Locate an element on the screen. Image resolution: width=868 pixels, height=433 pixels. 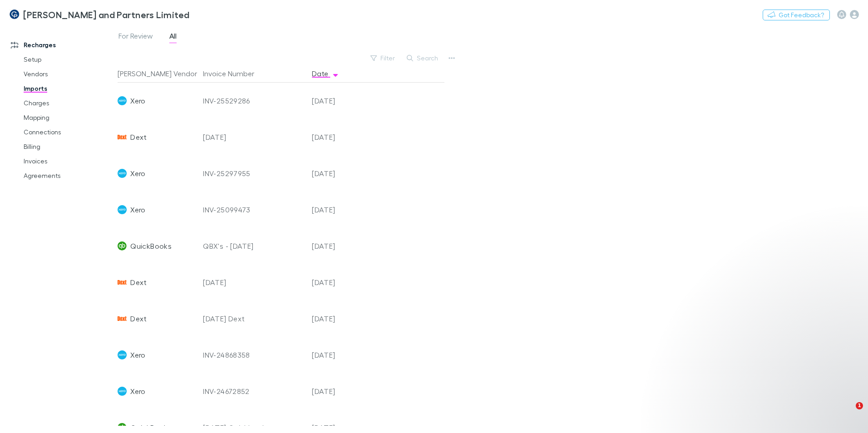
a: Vendors is located at coordinates (68, 74).